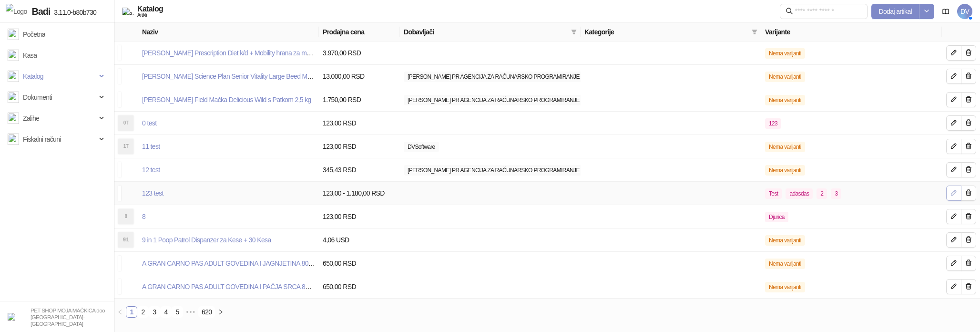 This screenshot has height=332, width=980. I want to click on span: Zalihe, so click(31, 118).